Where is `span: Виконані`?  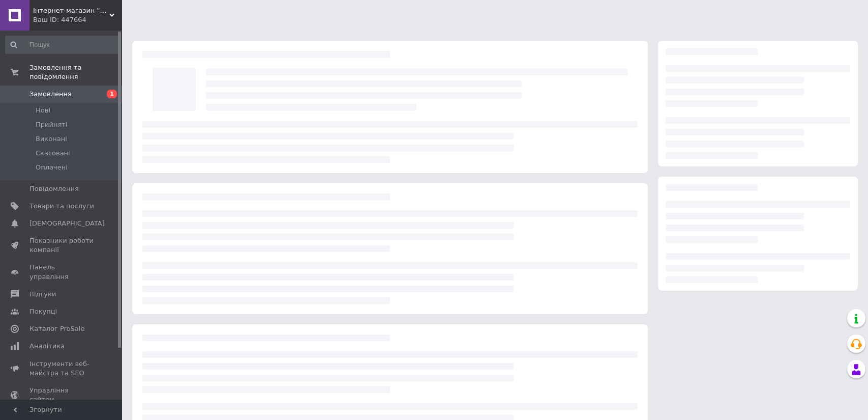 span: Виконані is located at coordinates (51, 139).